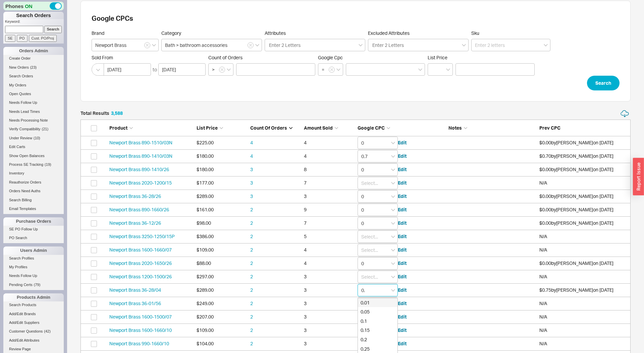 The height and width of the screenshot is (353, 644). Describe the element at coordinates (393, 291) in the screenshot. I see `svg: close menu` at that location.